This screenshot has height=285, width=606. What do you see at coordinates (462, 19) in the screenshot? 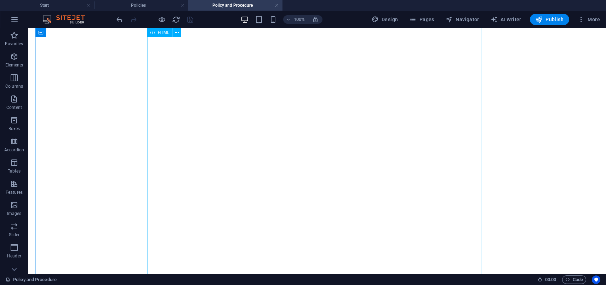
I see `span: Navigator` at bounding box center [462, 19].